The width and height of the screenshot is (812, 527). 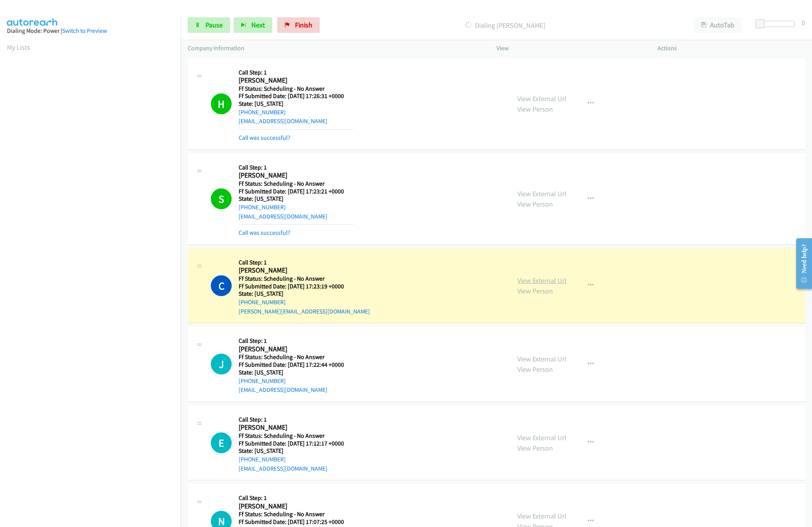 What do you see at coordinates (222, 444) in the screenshot?
I see `h1: E` at bounding box center [222, 444].